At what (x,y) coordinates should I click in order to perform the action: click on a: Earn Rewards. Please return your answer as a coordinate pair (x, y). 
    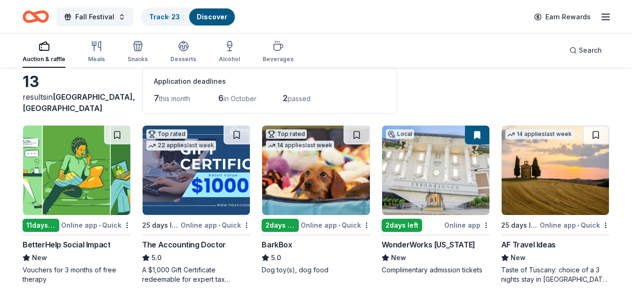
    Looking at the image, I should click on (563, 17).